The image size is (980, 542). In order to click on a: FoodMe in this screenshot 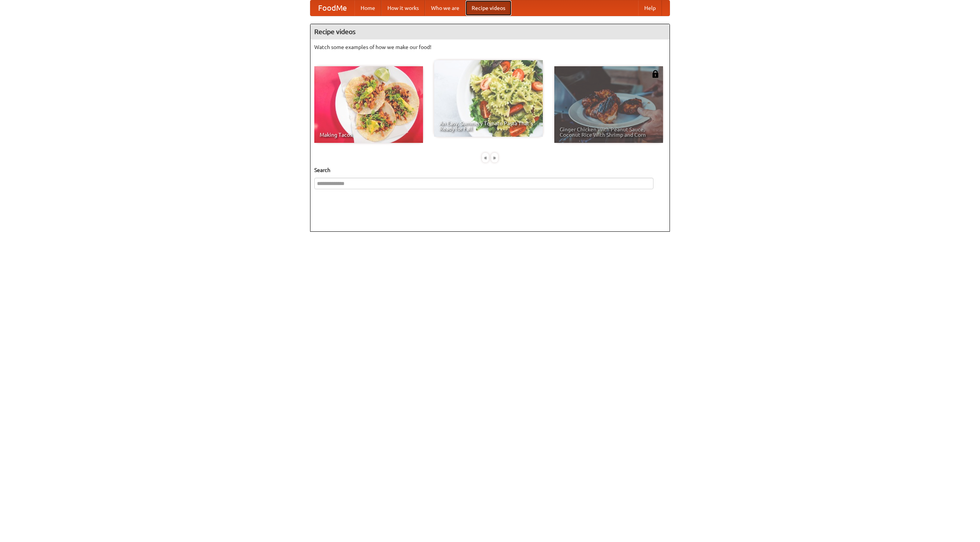, I will do `click(332, 8)`.